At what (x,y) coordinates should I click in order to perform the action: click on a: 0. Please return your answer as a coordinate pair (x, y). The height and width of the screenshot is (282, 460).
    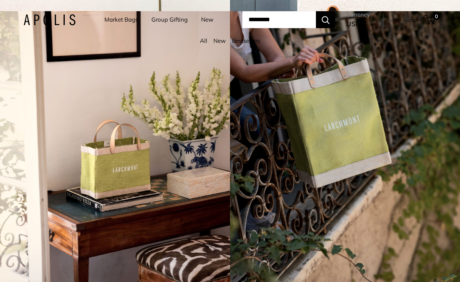
    Looking at the image, I should click on (430, 20).